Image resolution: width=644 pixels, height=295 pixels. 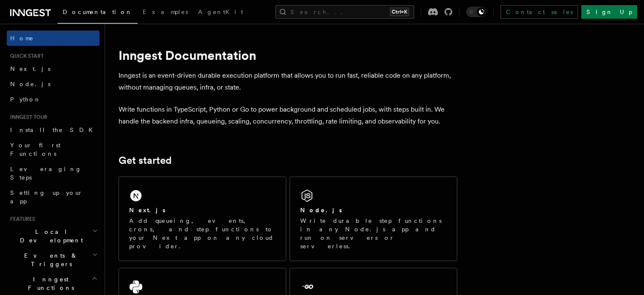 What do you see at coordinates (53, 130) in the screenshot?
I see `a: Install the SDK` at bounding box center [53, 130].